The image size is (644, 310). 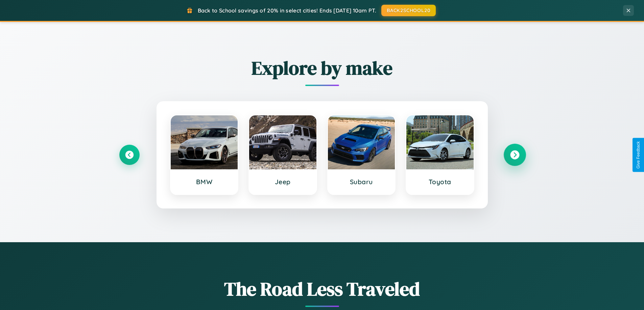 What do you see at coordinates (322, 289) in the screenshot?
I see `h1: The Road Less Traveled` at bounding box center [322, 289].